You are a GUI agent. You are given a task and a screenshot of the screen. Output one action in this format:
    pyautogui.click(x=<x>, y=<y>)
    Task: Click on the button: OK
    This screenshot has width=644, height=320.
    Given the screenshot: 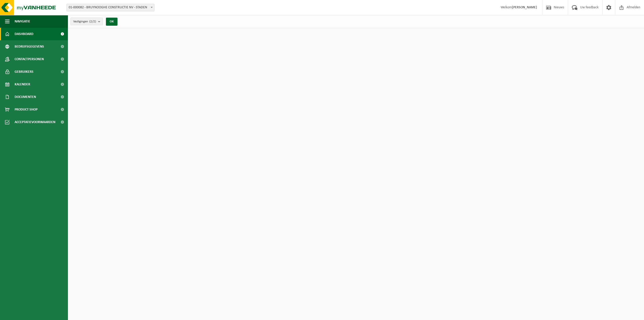 What is the action you would take?
    pyautogui.click(x=112, y=22)
    